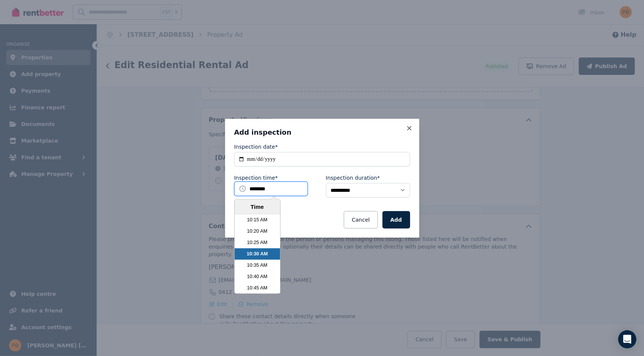  Describe the element at coordinates (257, 243) in the screenshot. I see `li: 10:25 AM` at that location.